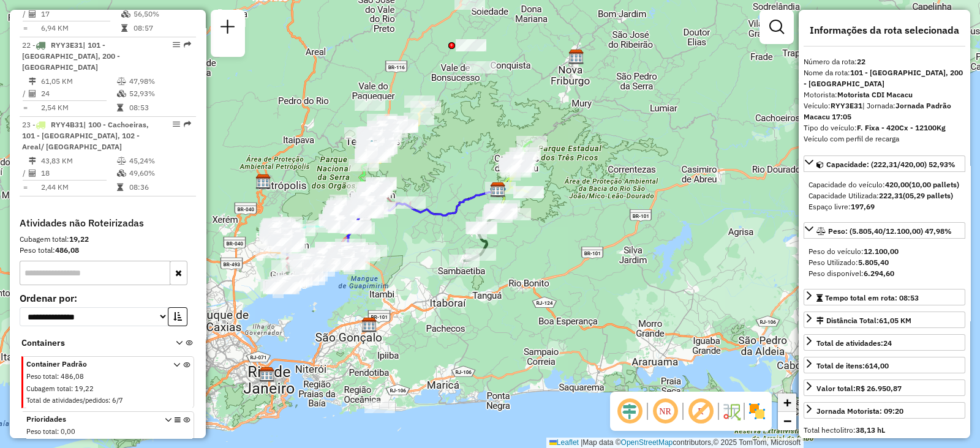 This screenshot has height=448, width=980. I want to click on a: Jornada Motorista: 09:20, so click(885, 410).